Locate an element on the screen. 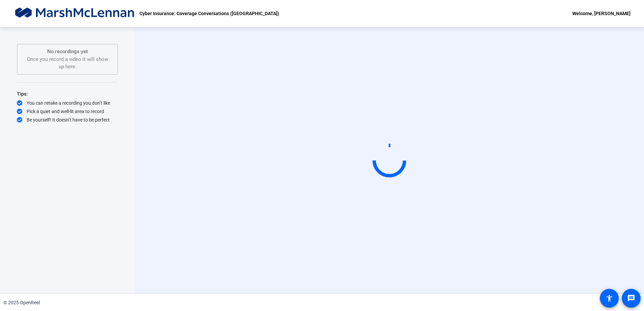 The height and width of the screenshot is (311, 644). mat-icon: message is located at coordinates (632, 299).